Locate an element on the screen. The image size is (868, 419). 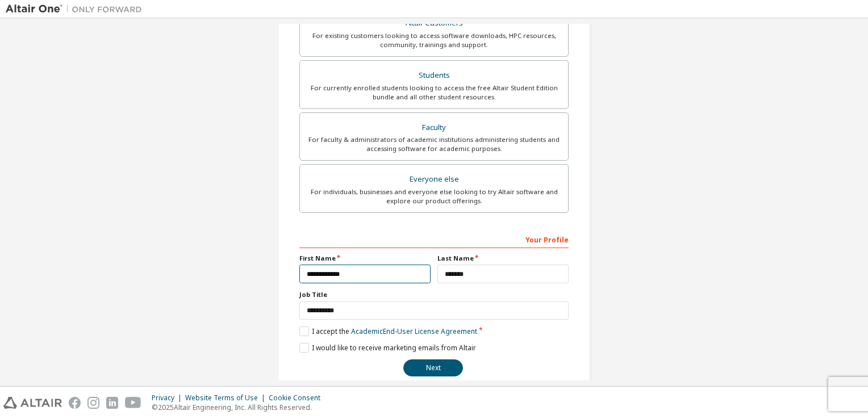
img: Altair One is located at coordinates (76, 9).